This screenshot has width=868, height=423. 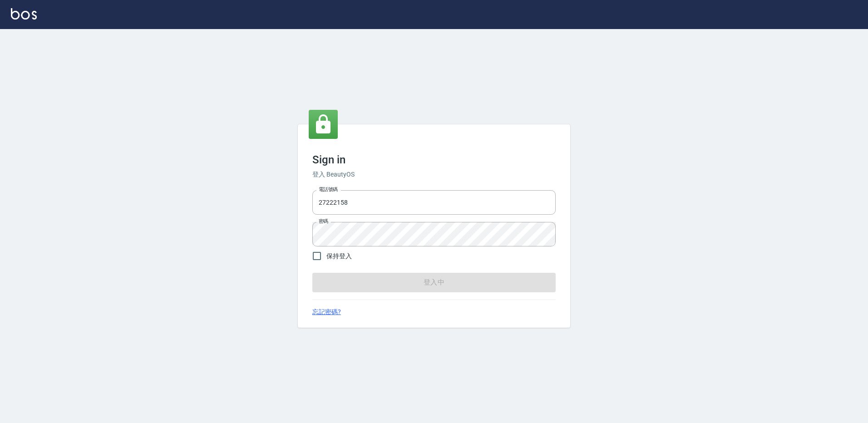 I want to click on h3: Sign in, so click(x=434, y=160).